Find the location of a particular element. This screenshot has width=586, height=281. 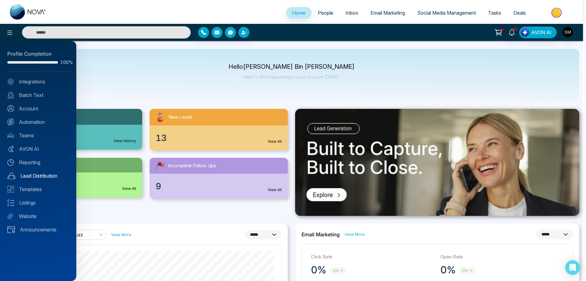

img: Reporting.svg is located at coordinates (11, 162).